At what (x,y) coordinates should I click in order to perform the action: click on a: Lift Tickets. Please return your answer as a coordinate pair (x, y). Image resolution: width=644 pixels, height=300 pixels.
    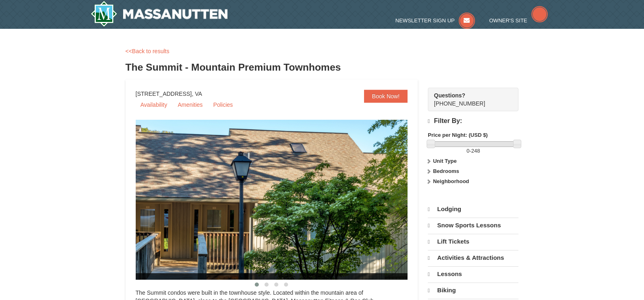
    Looking at the image, I should click on (473, 242).